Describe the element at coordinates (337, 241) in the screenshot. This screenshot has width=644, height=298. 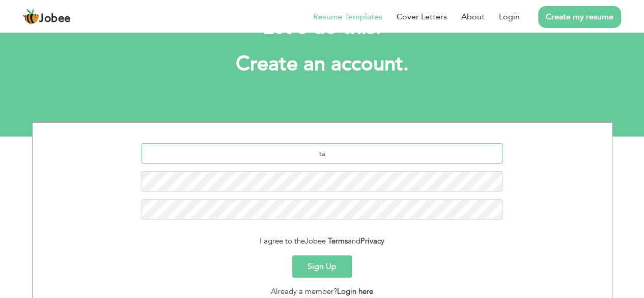
I see `a: Terms` at that location.